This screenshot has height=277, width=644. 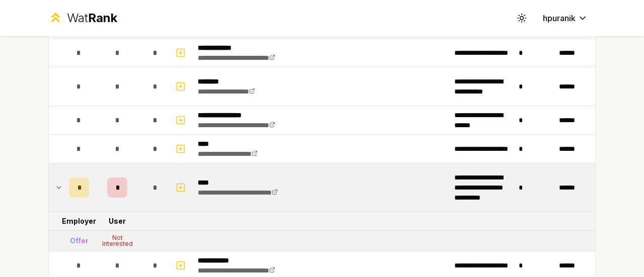 What do you see at coordinates (79, 241) in the screenshot?
I see `div: Offer` at bounding box center [79, 241].